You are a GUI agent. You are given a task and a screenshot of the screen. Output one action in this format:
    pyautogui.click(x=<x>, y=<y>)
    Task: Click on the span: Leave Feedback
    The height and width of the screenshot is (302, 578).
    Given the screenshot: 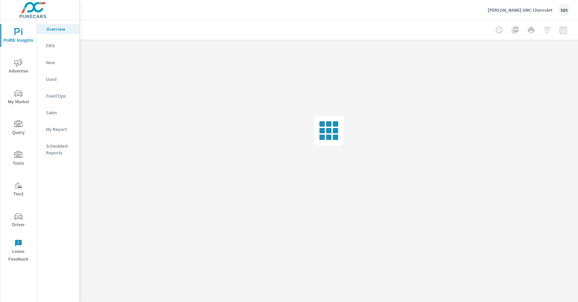 What is the action you would take?
    pyautogui.click(x=18, y=251)
    